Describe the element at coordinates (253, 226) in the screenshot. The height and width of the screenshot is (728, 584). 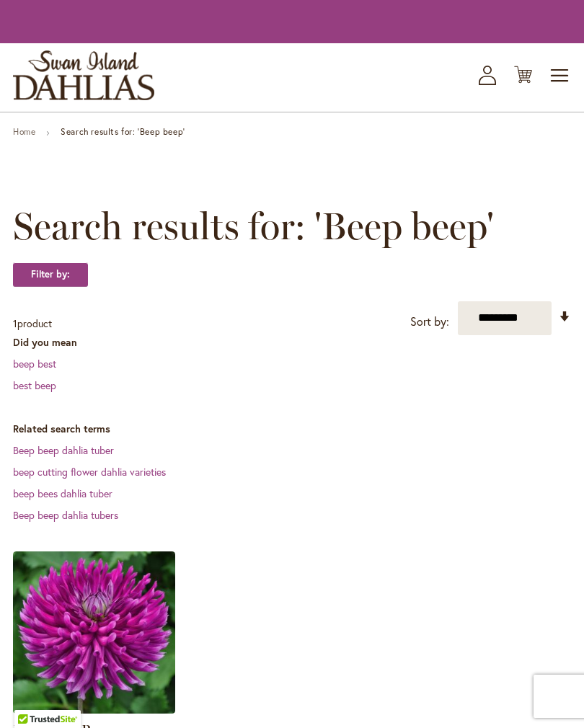
I see `span: Search results for: 'Beep beep'` at that location.